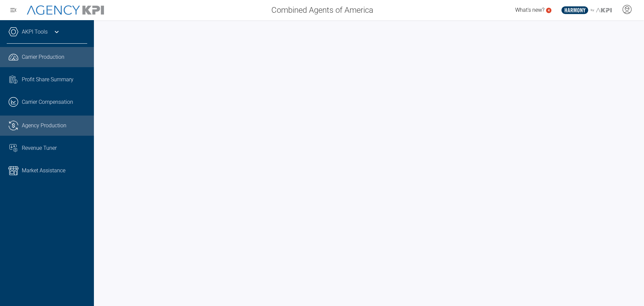 This screenshot has width=644, height=306. What do you see at coordinates (548, 11) in the screenshot?
I see `a: 4` at bounding box center [548, 11].